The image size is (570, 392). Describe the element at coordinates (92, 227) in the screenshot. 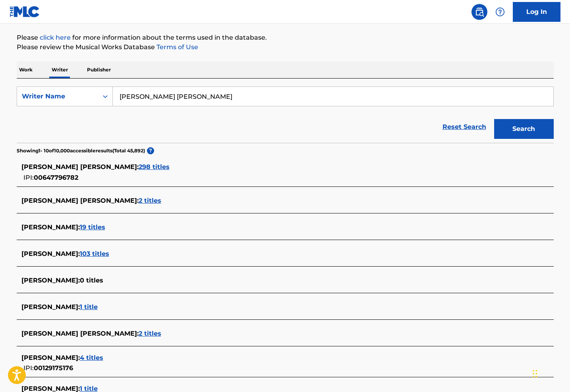

I see `span: 19 titles` at that location.